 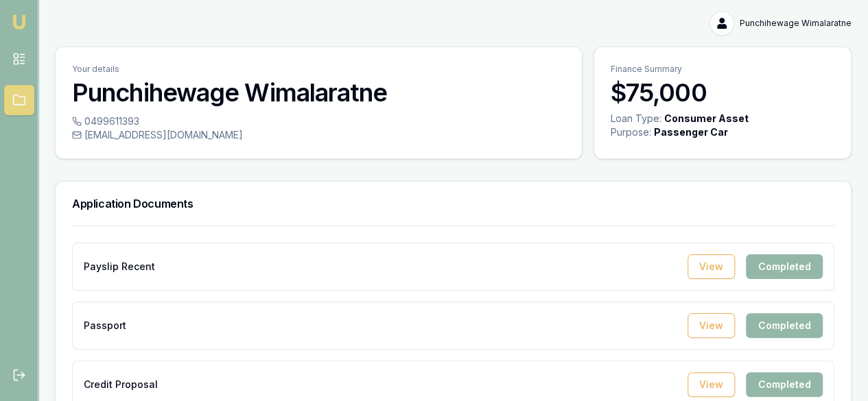 What do you see at coordinates (705, 118) in the screenshot?
I see `div: Consumer Asset` at bounding box center [705, 118].